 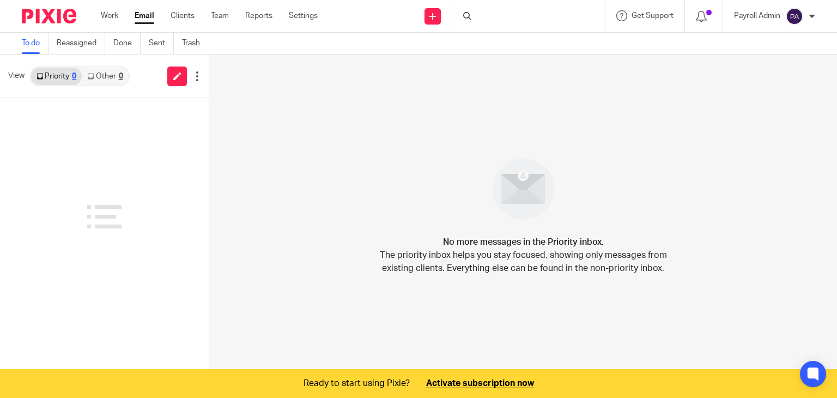 I want to click on span: View, so click(x=16, y=76).